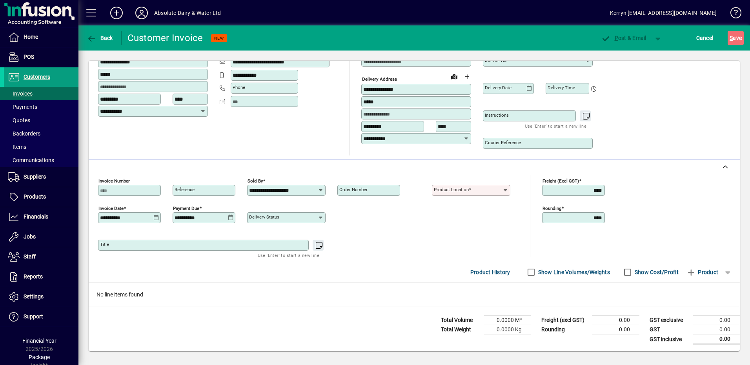  Describe the element at coordinates (39, 358) in the screenshot. I see `span: Package` at that location.